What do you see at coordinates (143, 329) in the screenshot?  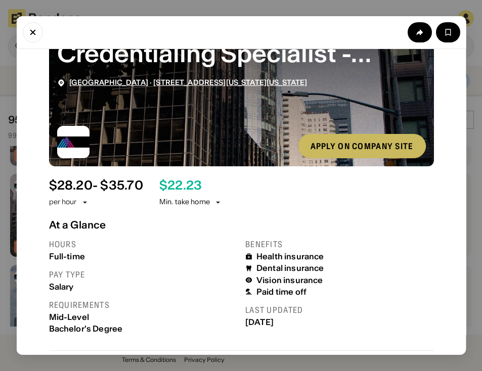 I see `div: Bachelor's Degree` at bounding box center [143, 329].